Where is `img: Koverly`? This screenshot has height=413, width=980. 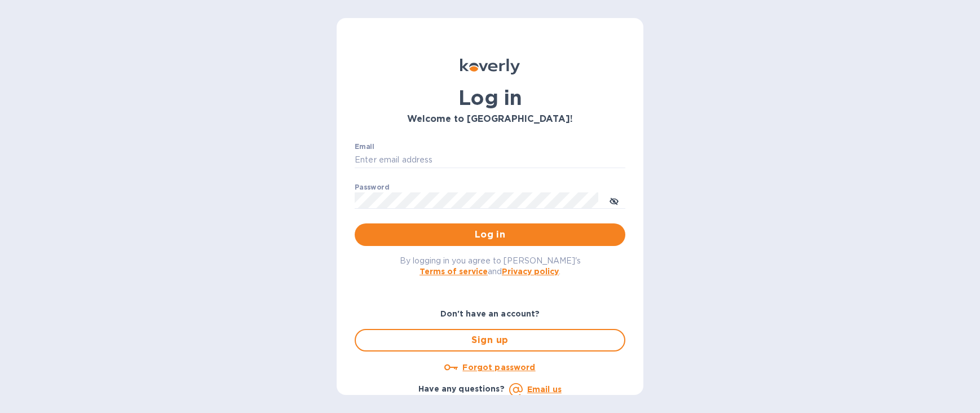 img: Koverly is located at coordinates (490, 66).